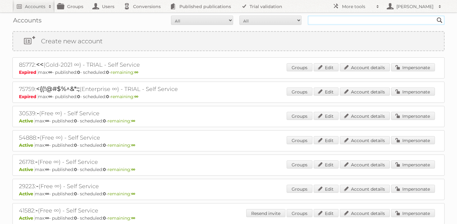  I want to click on a: Create new account, so click(229, 41).